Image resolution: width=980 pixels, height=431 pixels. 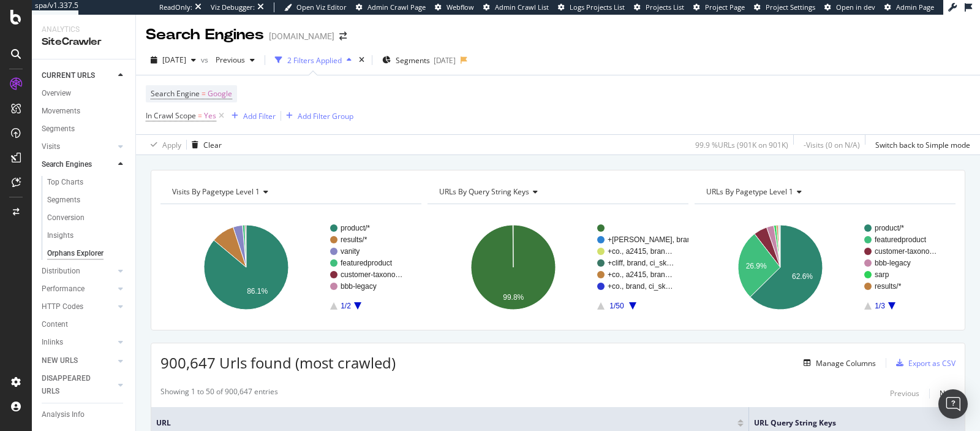 I want to click on a: Content, so click(x=84, y=325).